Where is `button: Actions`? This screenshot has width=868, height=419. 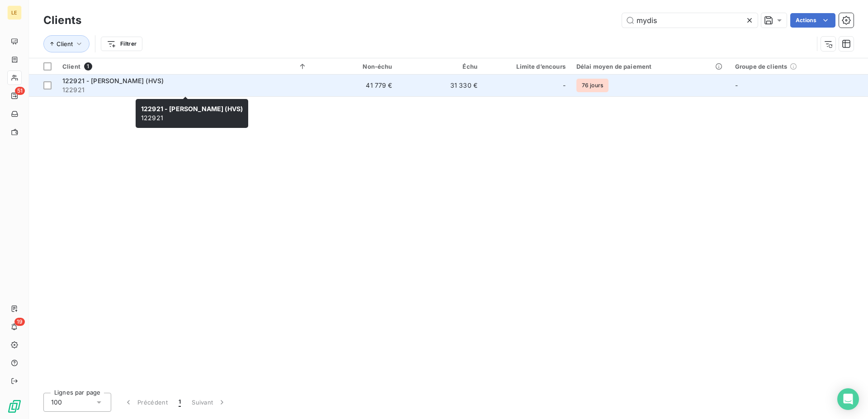 button: Actions is located at coordinates (813, 21).